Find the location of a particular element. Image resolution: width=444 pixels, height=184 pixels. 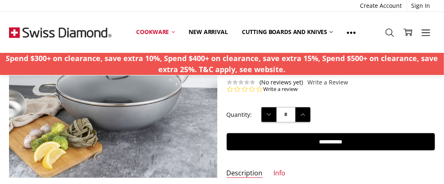

a: Cutting boards and knives is located at coordinates (287, 32).